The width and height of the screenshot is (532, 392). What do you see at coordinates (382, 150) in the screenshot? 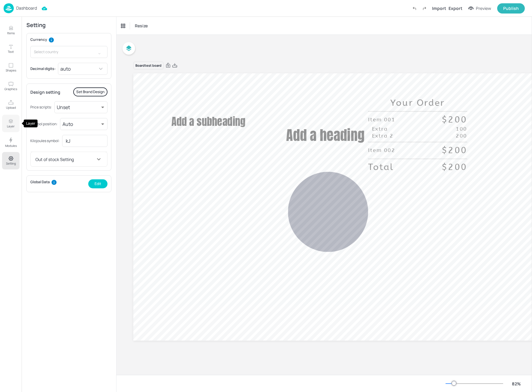
I see `div: Item 002` at bounding box center [382, 150].